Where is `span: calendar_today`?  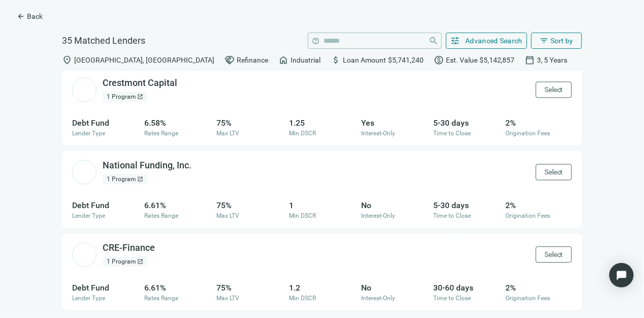
span: calendar_today is located at coordinates (530, 60).